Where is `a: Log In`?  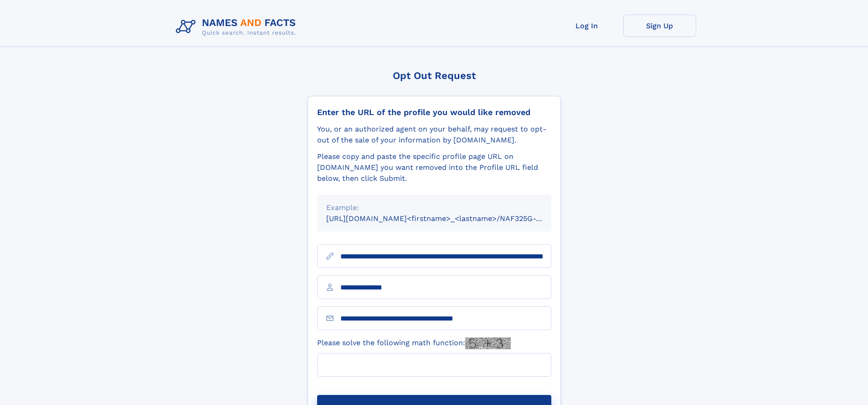 a: Log In is located at coordinates (587, 25).